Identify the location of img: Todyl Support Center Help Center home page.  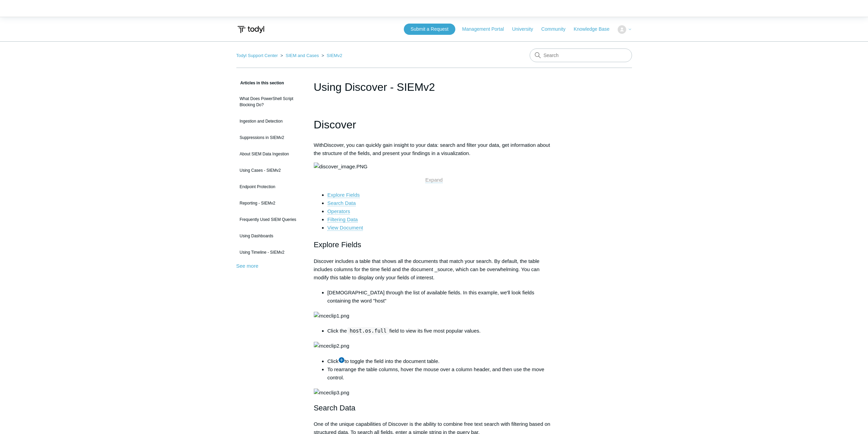
(251, 30).